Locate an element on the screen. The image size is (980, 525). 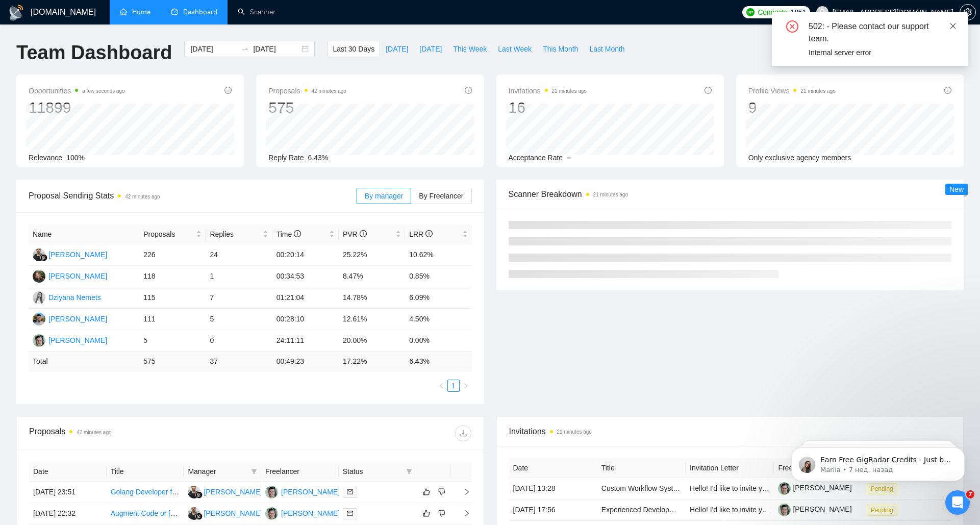
a: DNDziyana Nemets is located at coordinates (67, 297).